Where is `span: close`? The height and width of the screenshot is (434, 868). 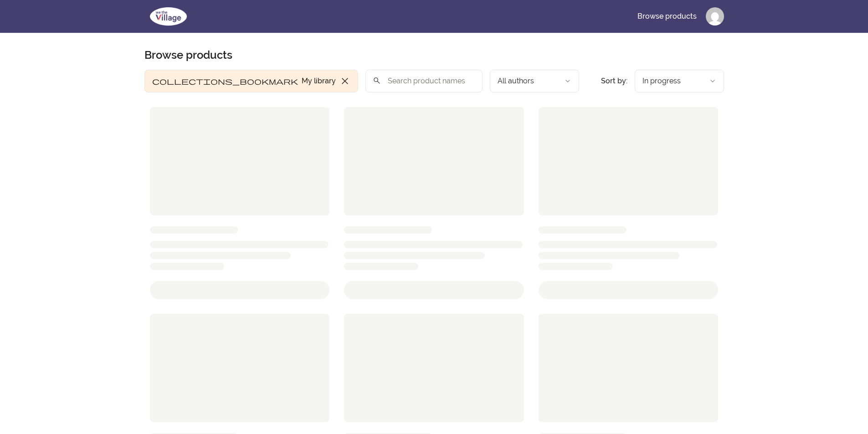 span: close is located at coordinates (345, 81).